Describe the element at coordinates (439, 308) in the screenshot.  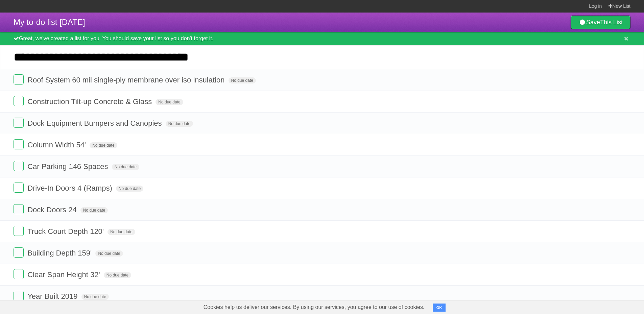
I see `button: OK` at that location.